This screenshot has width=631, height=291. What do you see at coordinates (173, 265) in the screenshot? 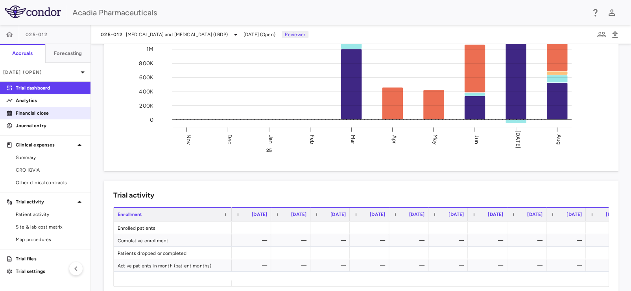
I see `div: Active patients in month (patient months)` at bounding box center [173, 265].